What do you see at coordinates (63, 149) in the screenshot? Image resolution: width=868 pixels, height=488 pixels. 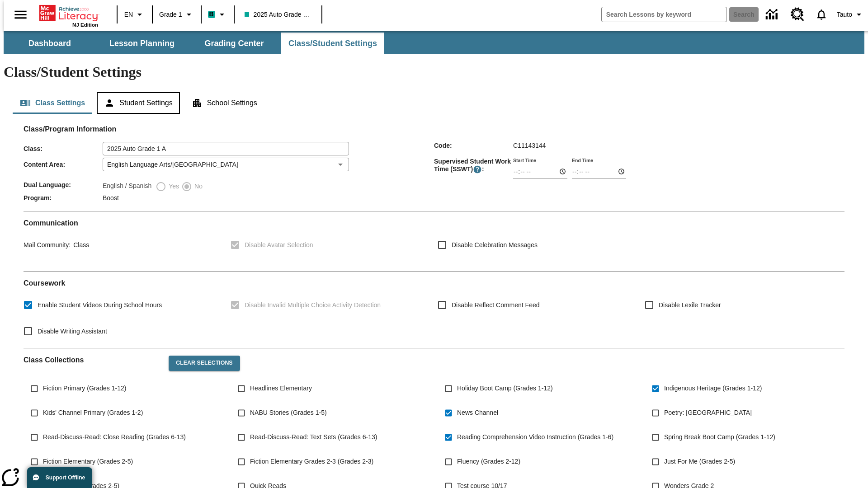 I see `span: Class :` at bounding box center [63, 149].